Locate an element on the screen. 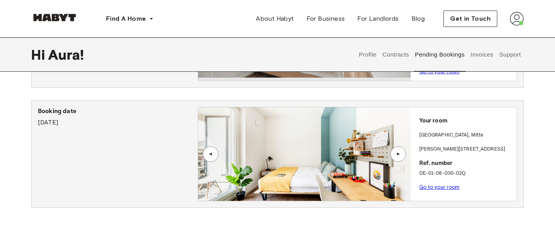 The image size is (555, 250). button: Invoices is located at coordinates (482, 55).